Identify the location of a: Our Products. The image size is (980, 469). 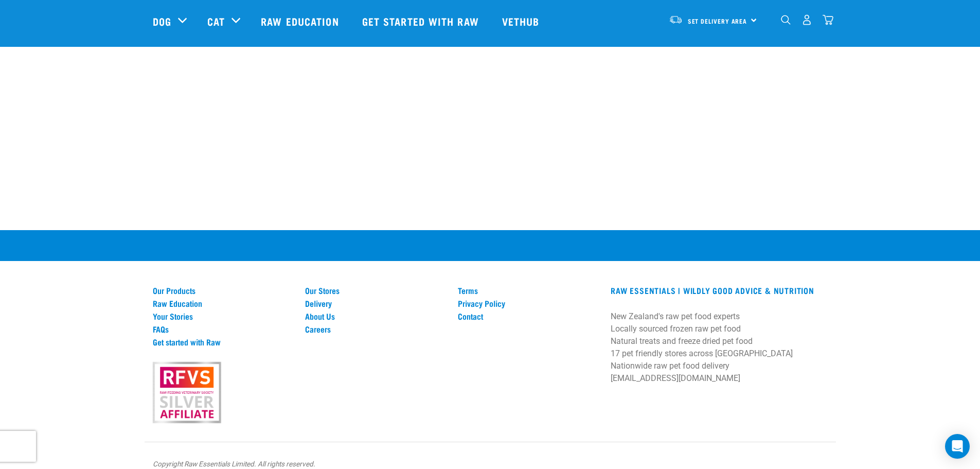
(223, 290).